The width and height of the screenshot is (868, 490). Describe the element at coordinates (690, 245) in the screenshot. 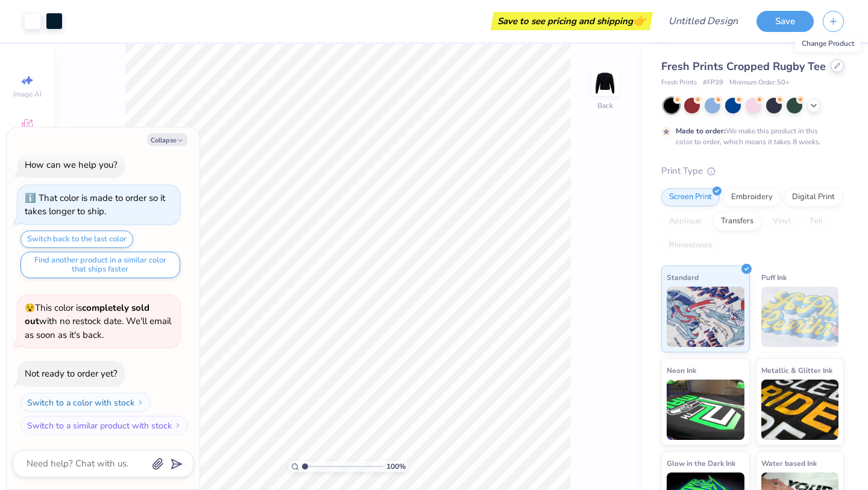

I see `div: Rhinestones` at that location.